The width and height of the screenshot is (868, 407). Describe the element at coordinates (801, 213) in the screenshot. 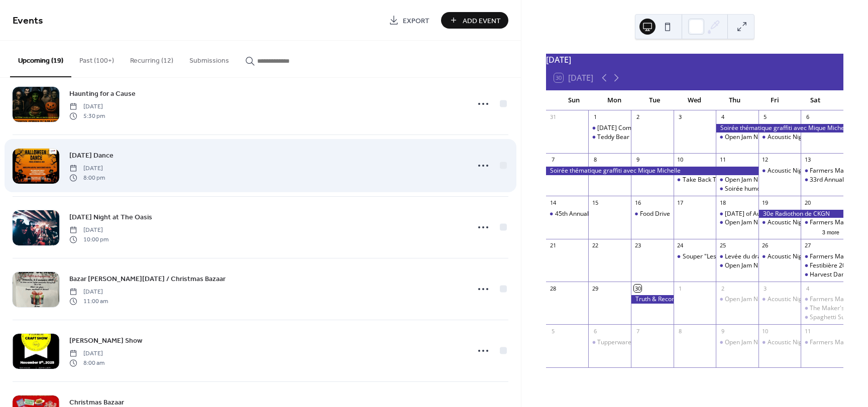

I see `div: 30e Radiothon de CKGN` at that location.